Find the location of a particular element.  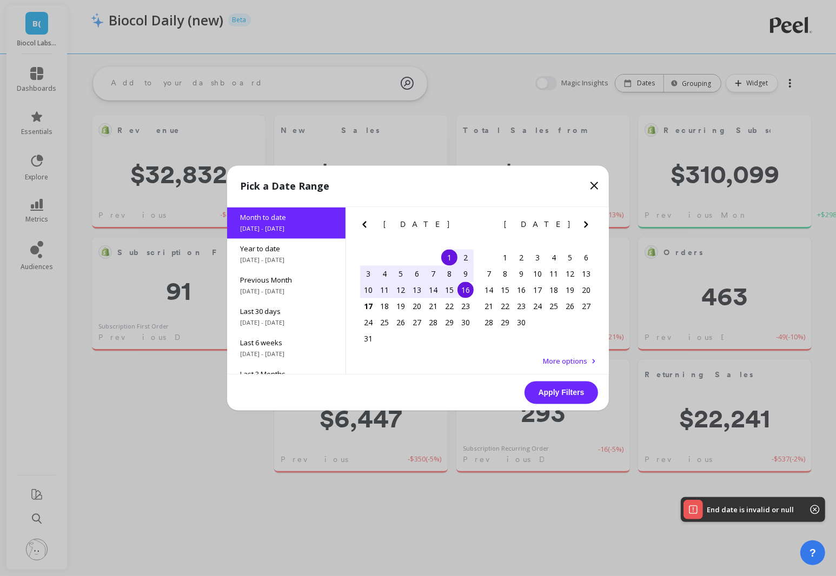

div: Choose Sunday, September 7th, 2025 is located at coordinates (489, 274).